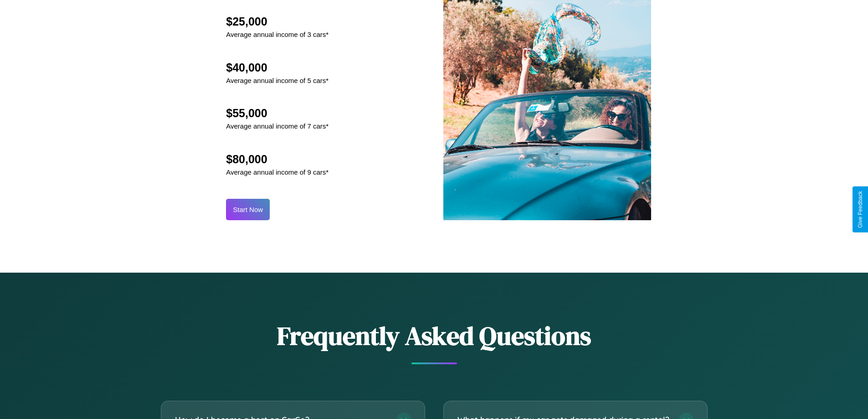  What do you see at coordinates (277, 80) in the screenshot?
I see `p: Average annual income of 5 cars*` at bounding box center [277, 80].